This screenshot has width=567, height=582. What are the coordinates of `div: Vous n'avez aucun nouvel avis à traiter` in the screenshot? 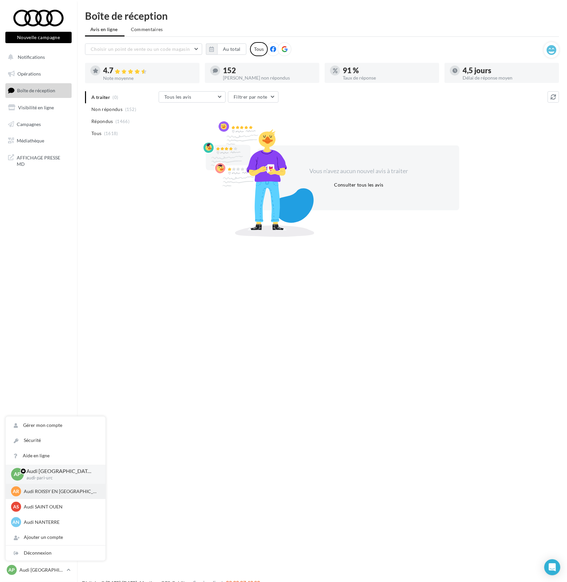 It's located at (359, 171).